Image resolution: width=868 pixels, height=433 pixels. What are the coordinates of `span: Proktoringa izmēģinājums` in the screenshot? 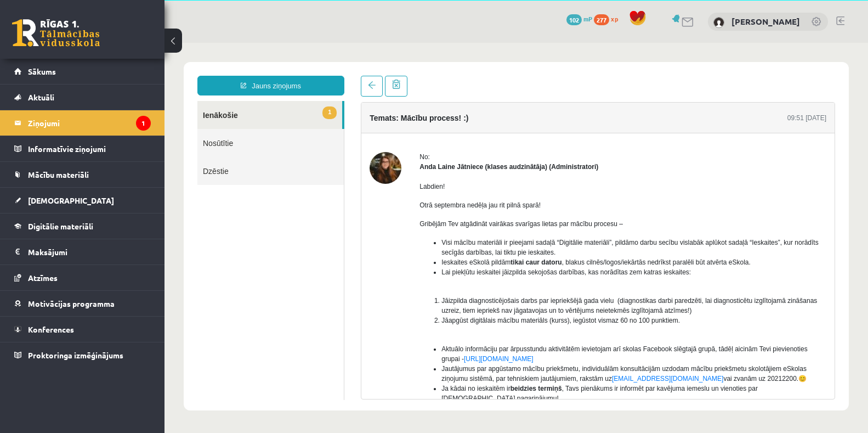 It's located at (76, 355).